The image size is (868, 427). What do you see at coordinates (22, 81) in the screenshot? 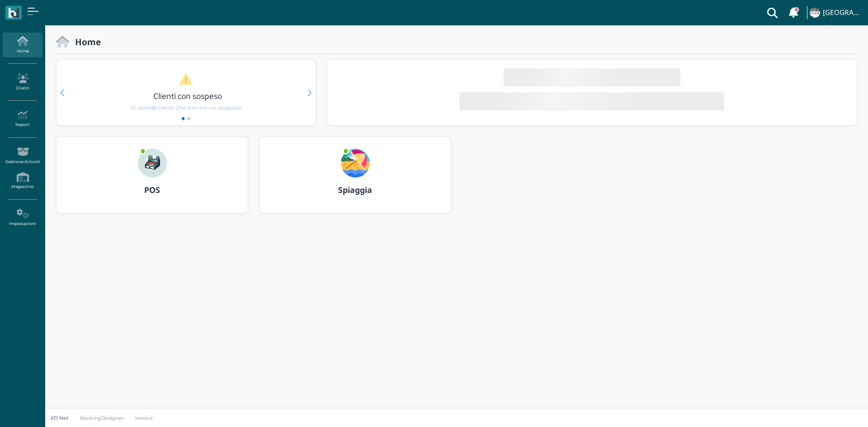
I see `a: Clienti` at bounding box center [22, 81].